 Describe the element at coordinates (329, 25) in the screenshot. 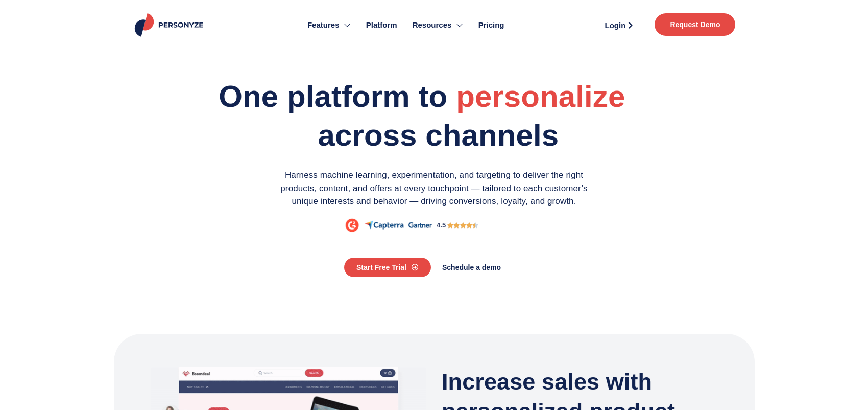

I see `a: Features` at that location.